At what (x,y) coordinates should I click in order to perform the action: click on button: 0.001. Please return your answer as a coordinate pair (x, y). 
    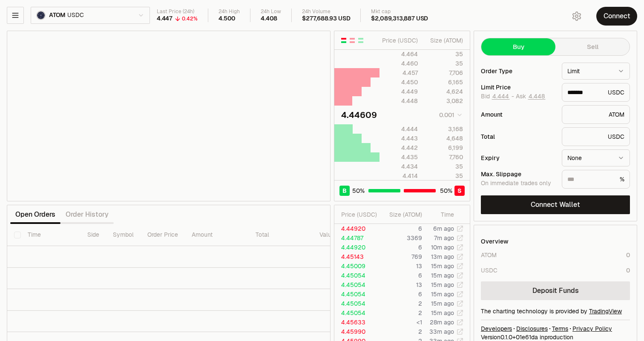
    Looking at the image, I should click on (450, 115).